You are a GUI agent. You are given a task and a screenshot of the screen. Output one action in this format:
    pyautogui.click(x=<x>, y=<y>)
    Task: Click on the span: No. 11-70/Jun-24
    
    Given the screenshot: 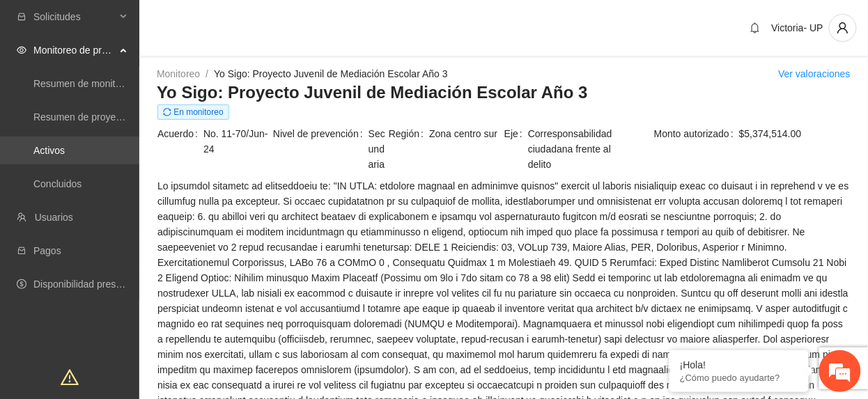 What is the action you would take?
    pyautogui.click(x=238, y=142)
    